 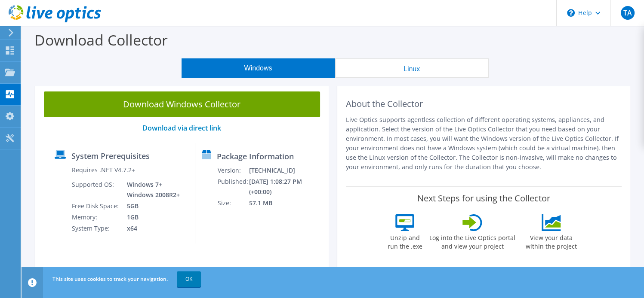 I want to click on button: Windows, so click(x=258, y=68).